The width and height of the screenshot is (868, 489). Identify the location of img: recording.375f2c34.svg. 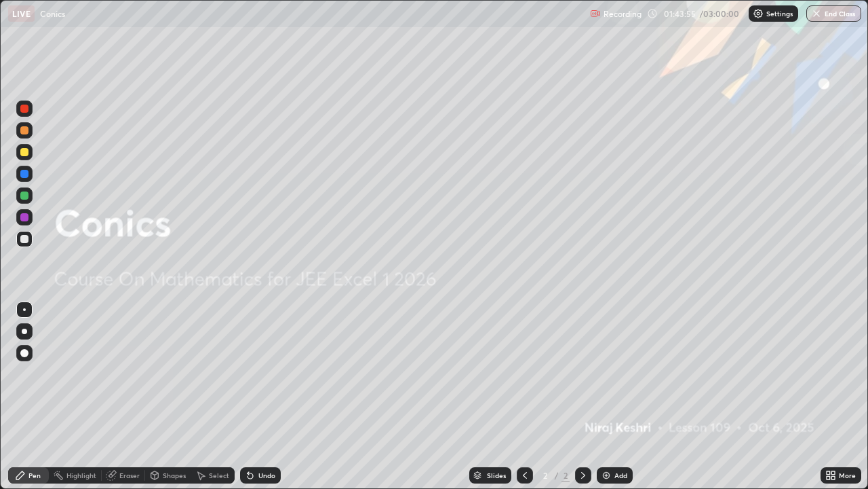
(595, 14).